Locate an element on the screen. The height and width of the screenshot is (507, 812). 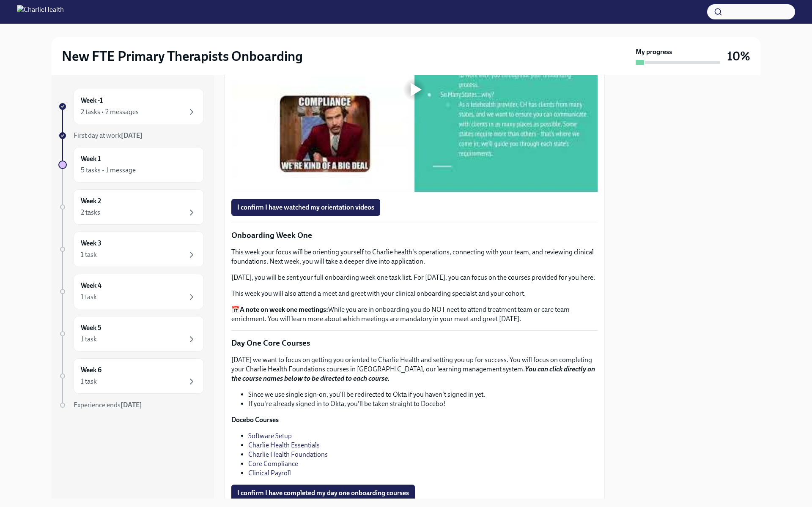
h6: Week 2 is located at coordinates (91, 201).